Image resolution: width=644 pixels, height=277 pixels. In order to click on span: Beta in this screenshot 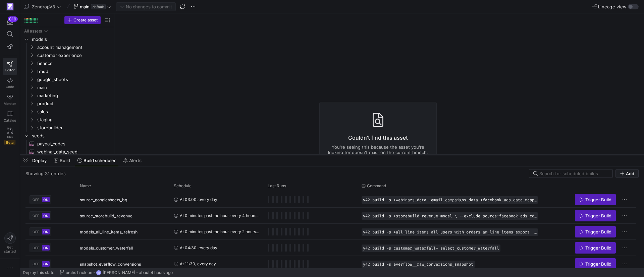, I will do `click(10, 142)`.